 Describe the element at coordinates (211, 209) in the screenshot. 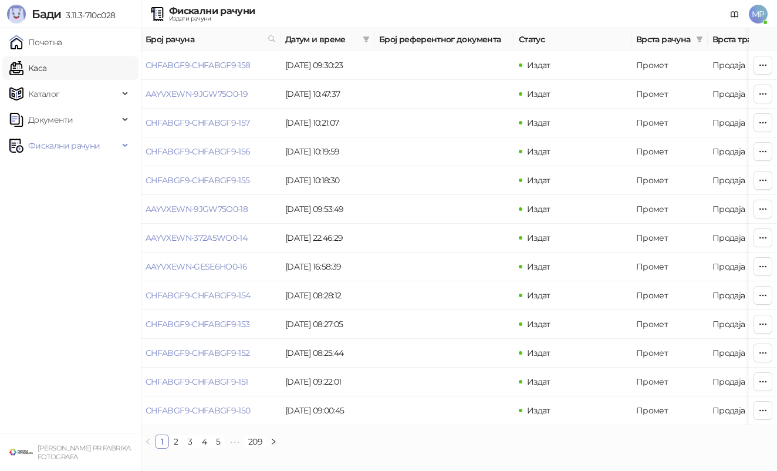

I see `td: AAYVXEWN-9JGW75O0-18` at that location.